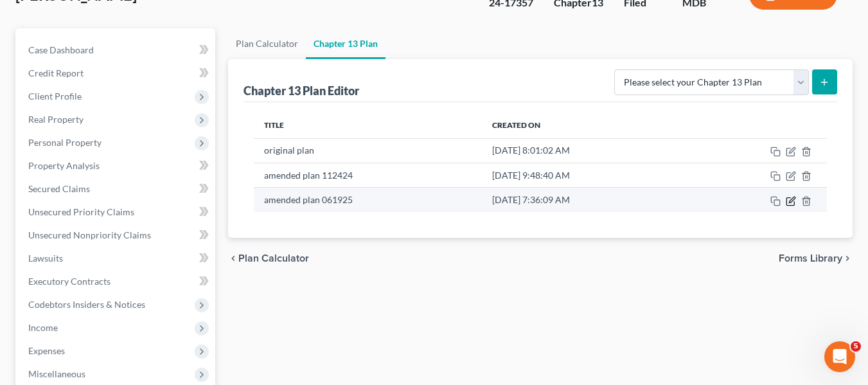  I want to click on span: Secured Claims, so click(59, 188).